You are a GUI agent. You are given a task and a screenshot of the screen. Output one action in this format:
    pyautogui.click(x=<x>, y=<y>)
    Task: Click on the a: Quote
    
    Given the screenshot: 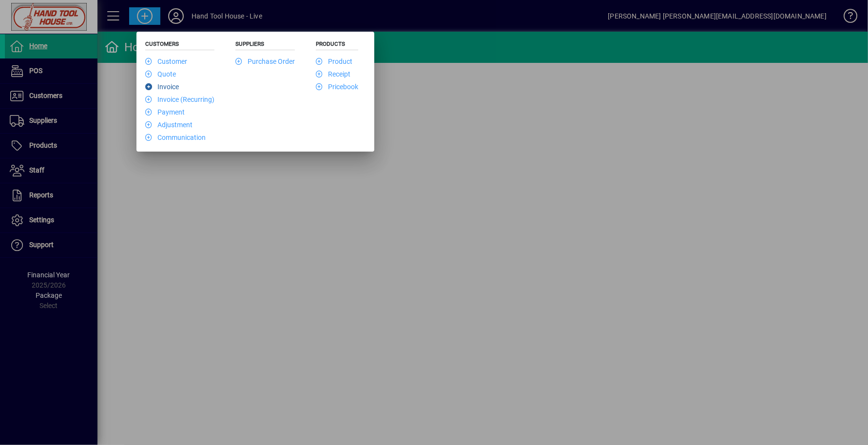 What is the action you would take?
    pyautogui.click(x=160, y=74)
    